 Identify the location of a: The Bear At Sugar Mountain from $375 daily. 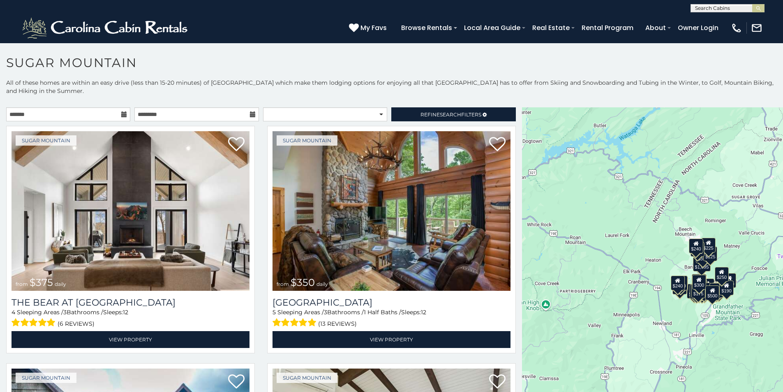
(130, 211).